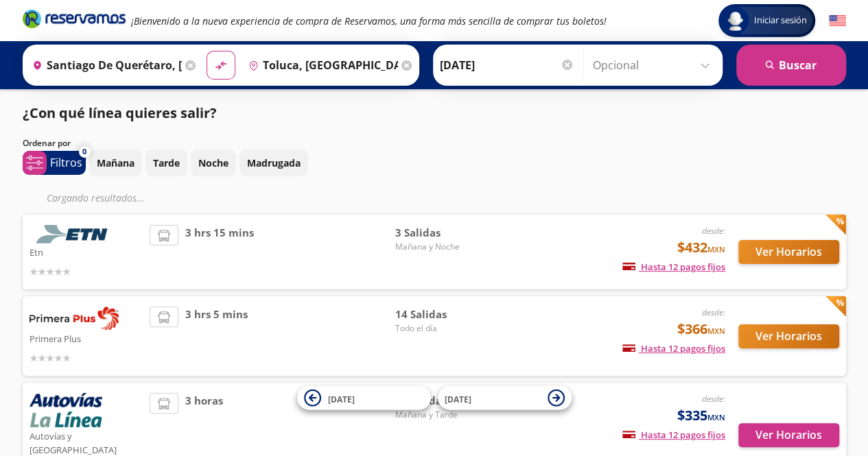 The width and height of the screenshot is (868, 456). Describe the element at coordinates (216, 336) in the screenshot. I see `span: 3 hrs 5 mins` at that location.